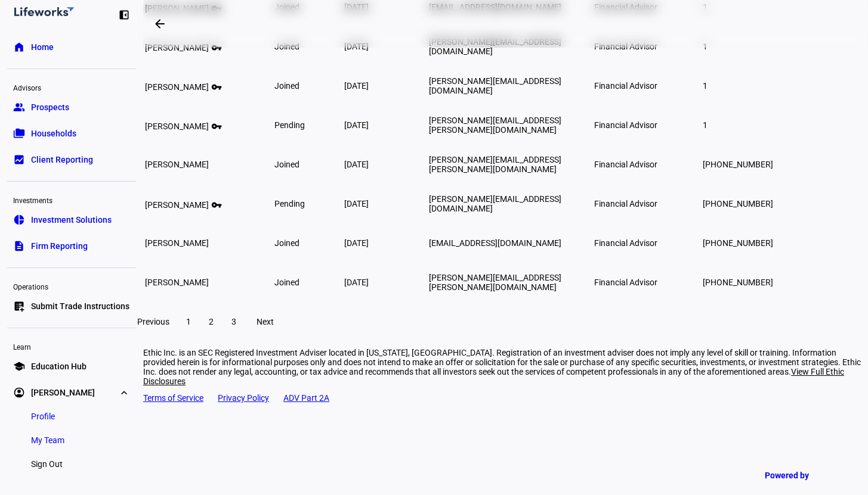 This screenshot has width=868, height=495. Describe the element at coordinates (211, 322) in the screenshot. I see `button: 2` at that location.